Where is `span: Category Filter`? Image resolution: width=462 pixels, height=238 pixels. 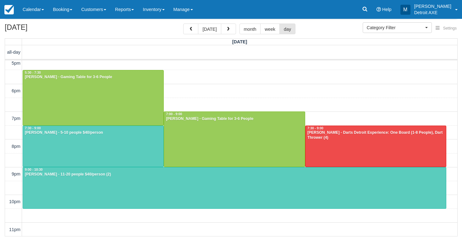
span: Category Filter is located at coordinates (395, 28).